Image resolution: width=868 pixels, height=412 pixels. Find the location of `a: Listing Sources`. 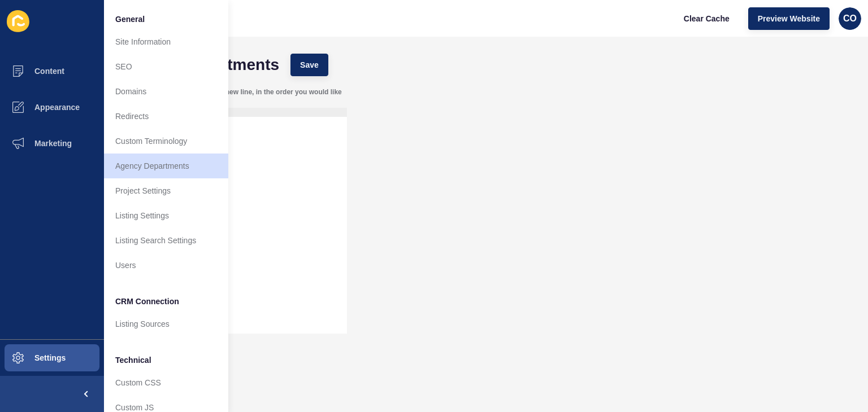

a: Listing Sources is located at coordinates (166, 324).